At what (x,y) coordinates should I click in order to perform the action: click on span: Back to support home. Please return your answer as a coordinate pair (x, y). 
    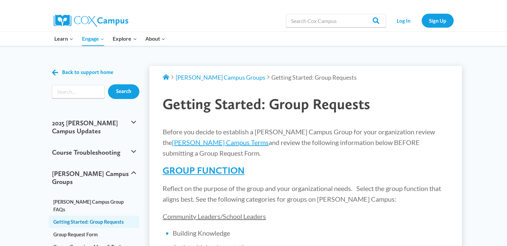
    Looking at the image, I should click on (88, 72).